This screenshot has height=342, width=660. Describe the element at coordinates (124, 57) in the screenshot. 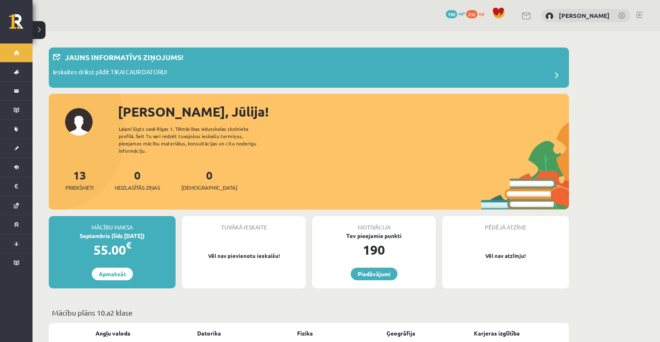

I see `p: Jauns informatīvs ziņojums!` at that location.